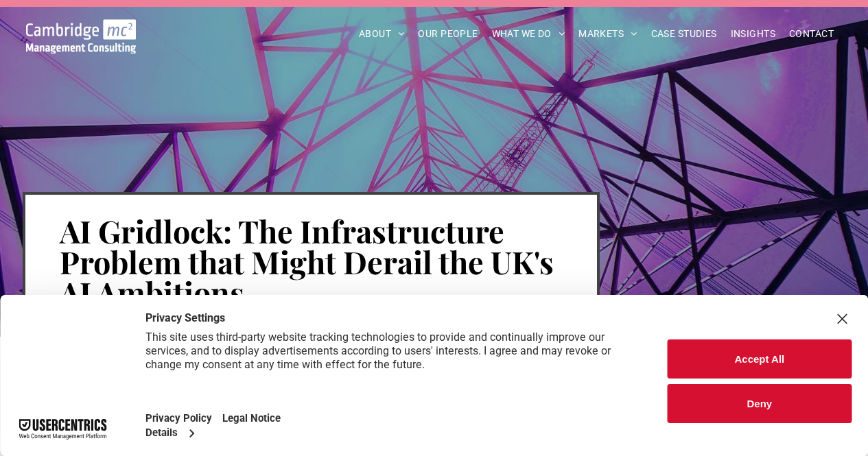 Image resolution: width=868 pixels, height=456 pixels. What do you see at coordinates (81, 36) in the screenshot?
I see `img: Go to Homepage` at bounding box center [81, 36].